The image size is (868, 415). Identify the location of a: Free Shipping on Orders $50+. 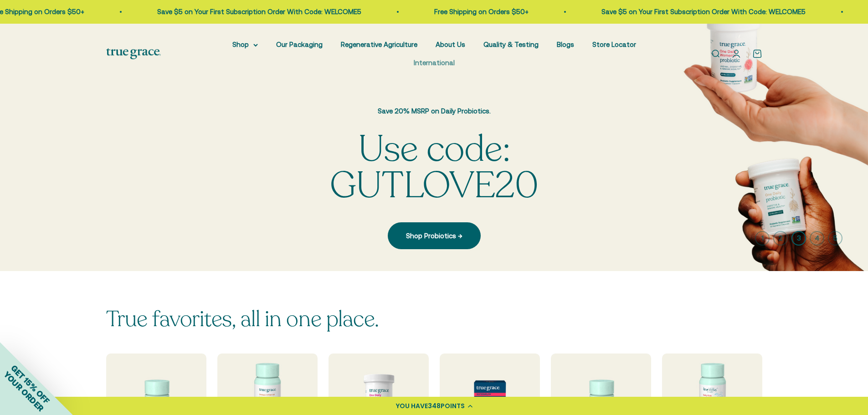
(472, 11).